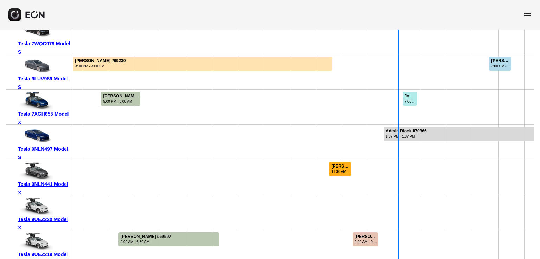  What do you see at coordinates (44, 83) in the screenshot?
I see `div: Tesla 9LUV989 Model S` at bounding box center [44, 83].